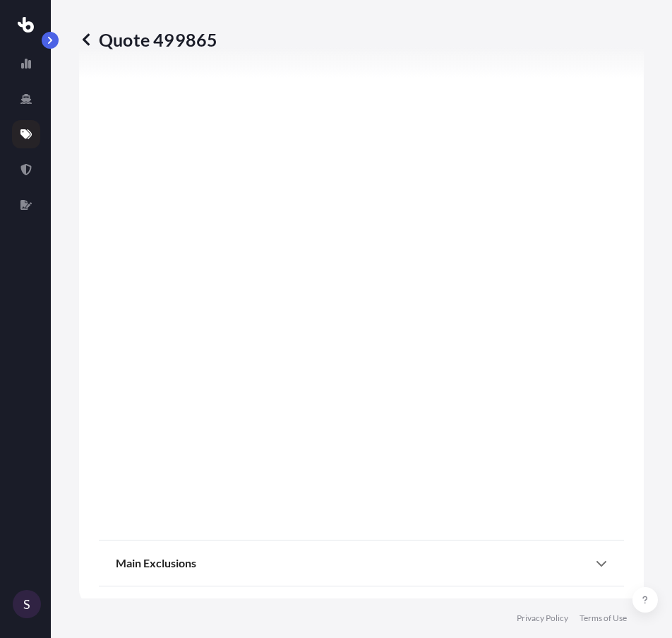 This screenshot has width=672, height=638. What do you see at coordinates (603, 618) in the screenshot?
I see `p: Terms of Use` at bounding box center [603, 618].